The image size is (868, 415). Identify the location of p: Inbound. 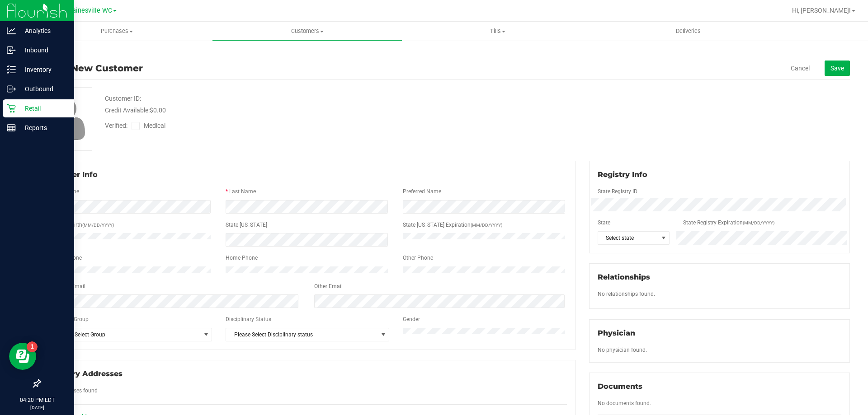
(43, 50).